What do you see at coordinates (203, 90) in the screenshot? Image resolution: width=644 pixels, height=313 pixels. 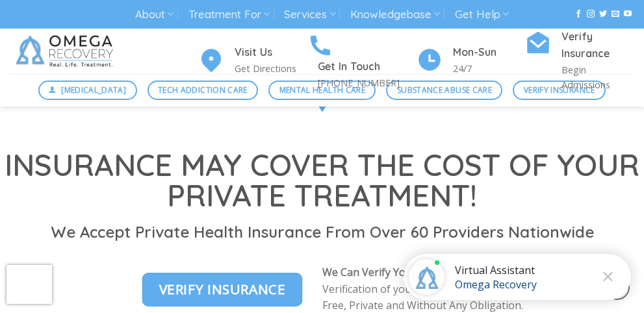 I see `a: Tech Addiction Care` at bounding box center [203, 90].